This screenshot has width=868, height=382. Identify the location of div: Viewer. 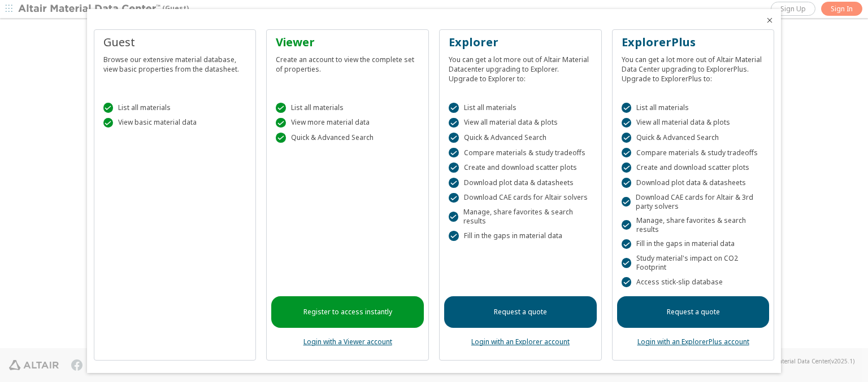
(348, 42).